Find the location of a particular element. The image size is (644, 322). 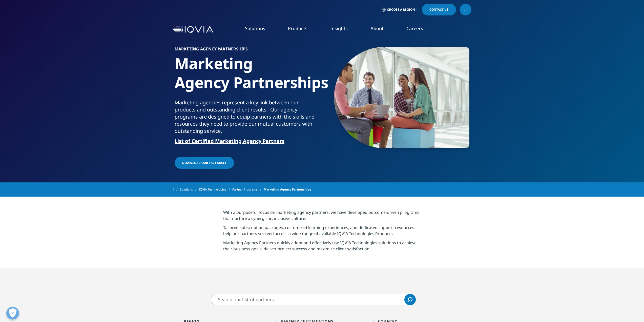

img: 054_casual-meeting.jpg is located at coordinates (401, 97).